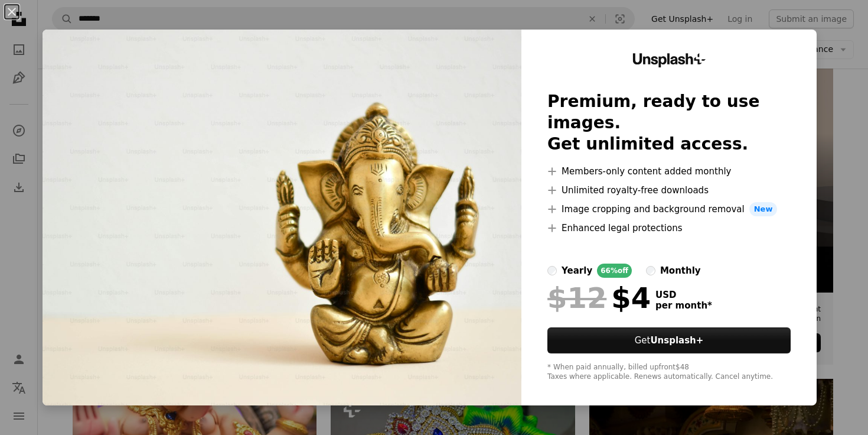 This screenshot has height=435, width=868. Describe the element at coordinates (683, 306) in the screenshot. I see `span: per month *` at that location.